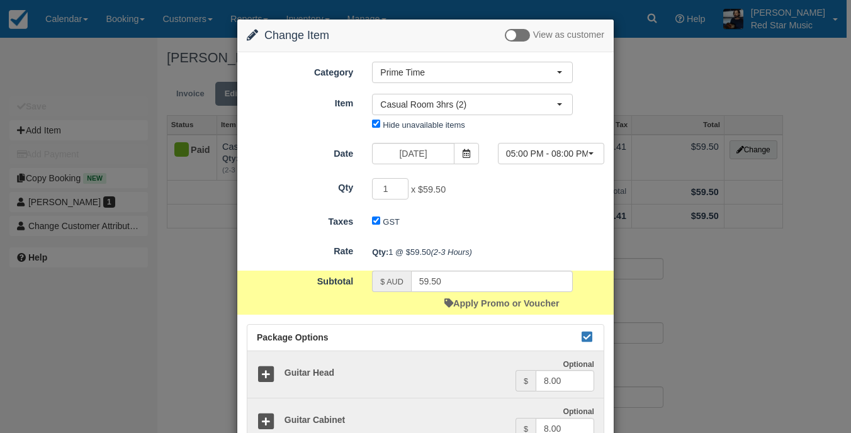 The width and height of the screenshot is (851, 433). What do you see at coordinates (293, 337) in the screenshot?
I see `span: Package Options` at bounding box center [293, 337].